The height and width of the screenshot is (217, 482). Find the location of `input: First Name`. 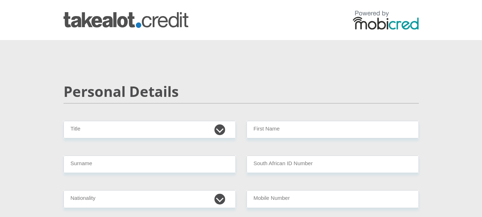

input: First Name is located at coordinates (333, 129).